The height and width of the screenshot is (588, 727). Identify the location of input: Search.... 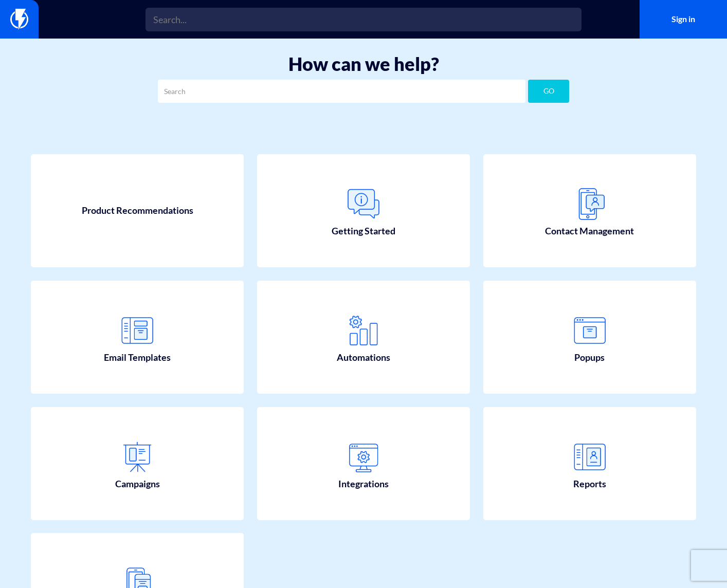
(364, 20).